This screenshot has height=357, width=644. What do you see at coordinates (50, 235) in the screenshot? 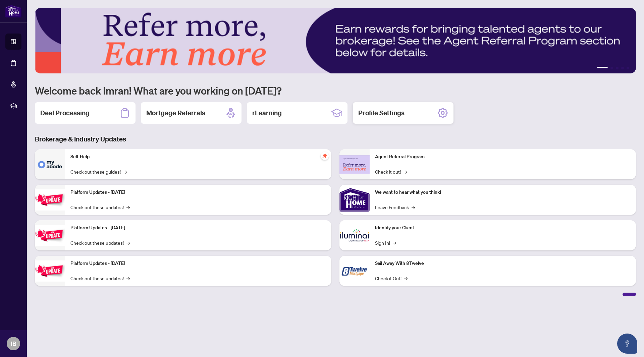
I see `img: Platform Updates - July 8, 2025` at bounding box center [50, 235].